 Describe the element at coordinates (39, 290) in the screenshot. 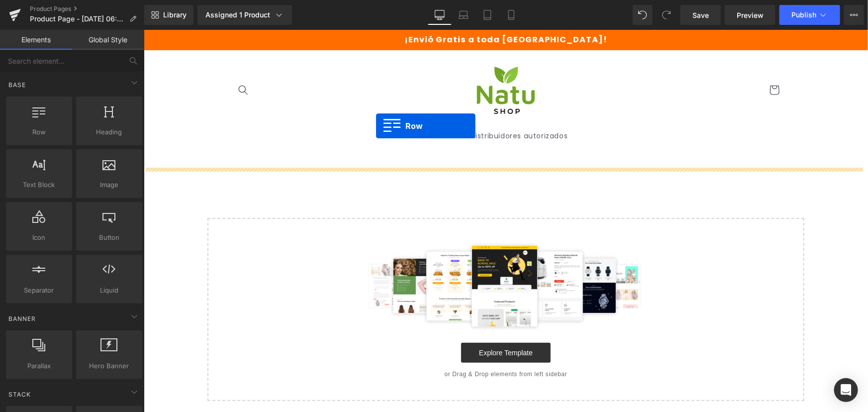

I see `span: Separator` at that location.